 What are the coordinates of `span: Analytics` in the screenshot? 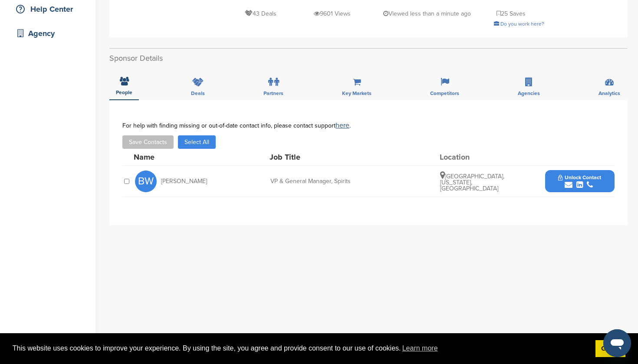 It's located at (609, 94).